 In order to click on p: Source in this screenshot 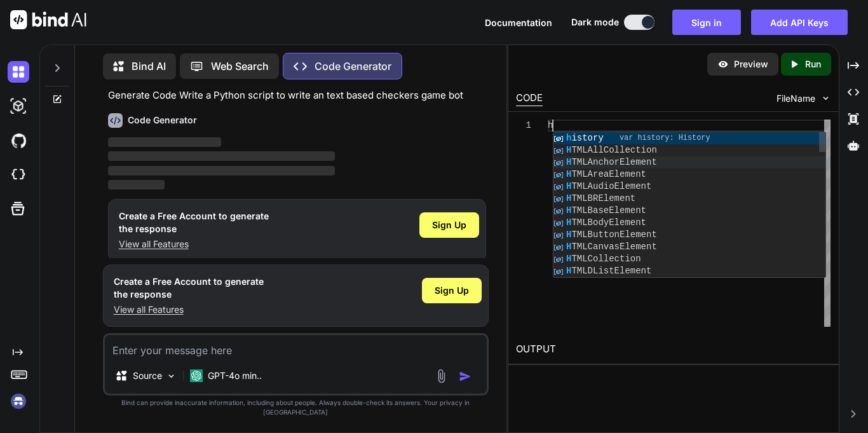, I will do `click(147, 376)`.